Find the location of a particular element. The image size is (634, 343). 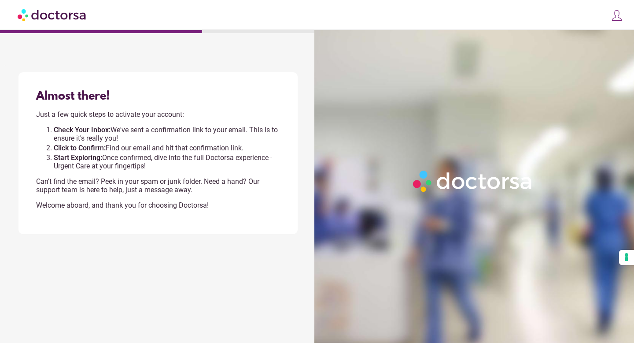

strong: Check Your Inbox: is located at coordinates (82, 130).